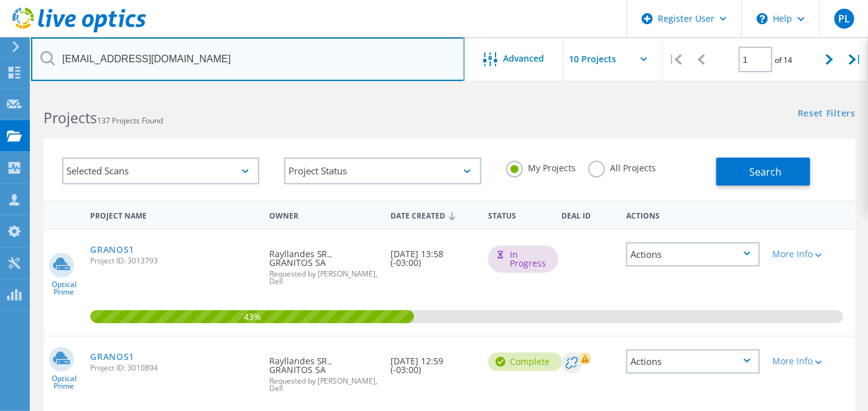 Image resolution: width=868 pixels, height=411 pixels. What do you see at coordinates (525, 362) in the screenshot?
I see `div: Complete` at bounding box center [525, 362].